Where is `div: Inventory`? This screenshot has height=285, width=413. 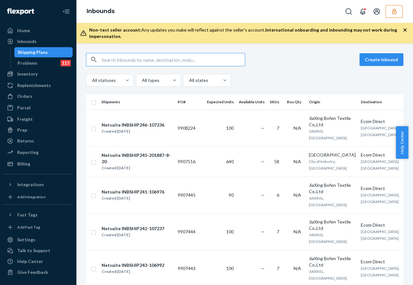
div: Inventory is located at coordinates (27, 74).